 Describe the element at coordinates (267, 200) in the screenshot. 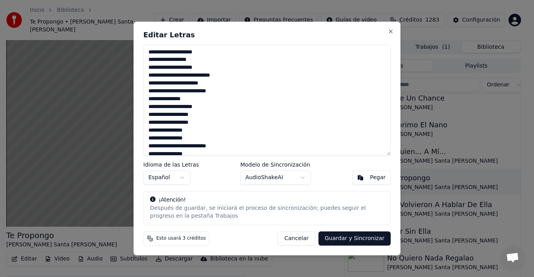

I see `div: ¡Atención!` at that location.